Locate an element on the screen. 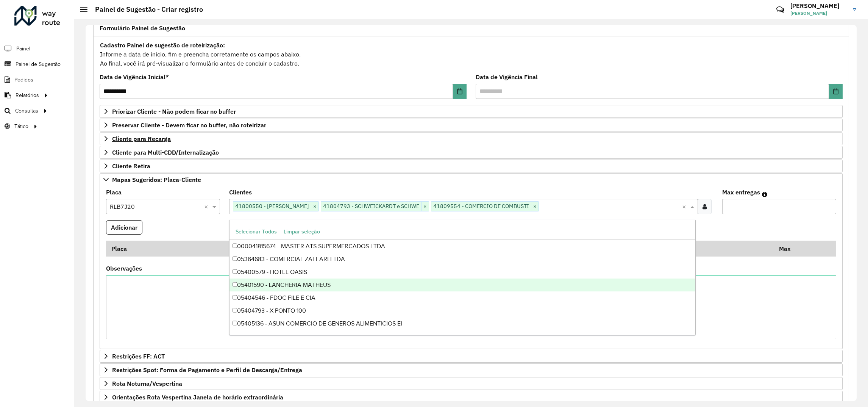  label: Clientes is located at coordinates (241, 192).